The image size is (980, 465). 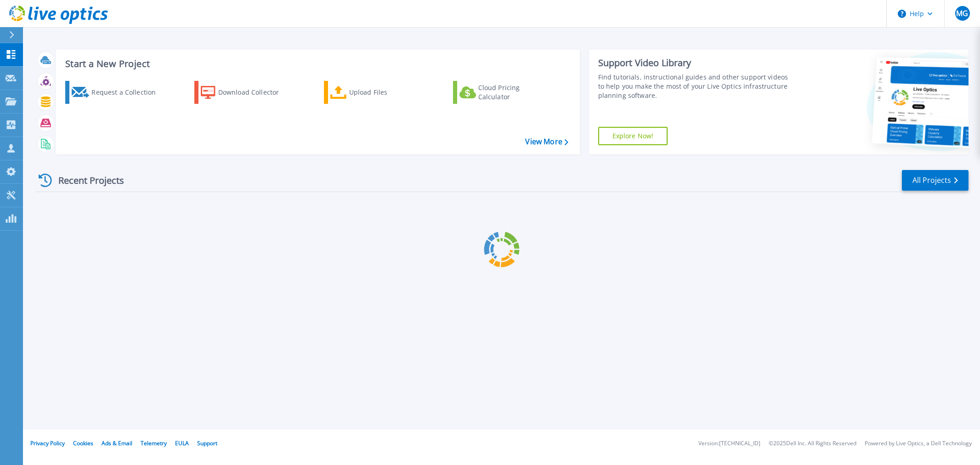 I want to click on a: All Projects, so click(x=935, y=180).